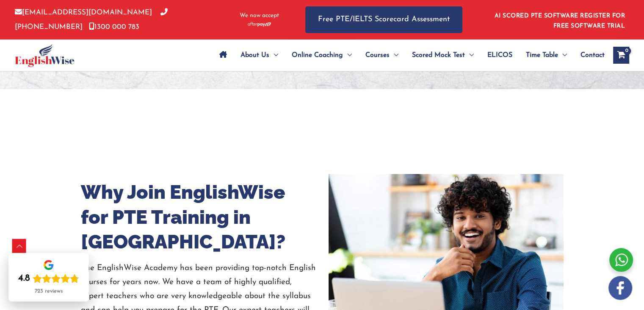 The height and width of the screenshot is (310, 644). What do you see at coordinates (592, 55) in the screenshot?
I see `span: Contact` at bounding box center [592, 55].